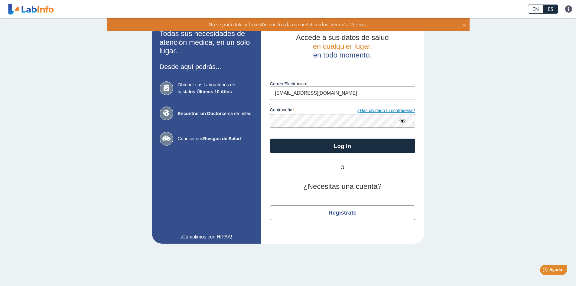 This screenshot has height=286, width=576. What do you see at coordinates (342, 55) in the screenshot?
I see `span: en todo momento.` at bounding box center [342, 55].